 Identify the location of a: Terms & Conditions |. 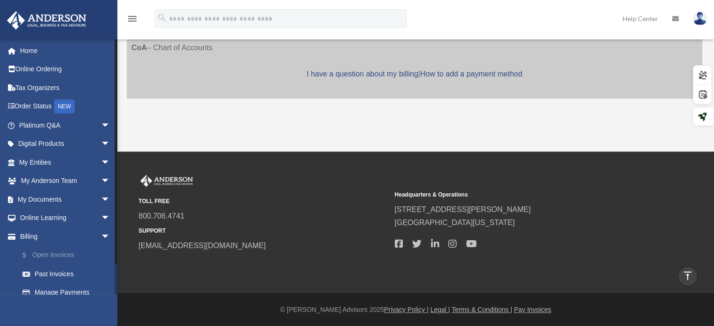
(482, 310).